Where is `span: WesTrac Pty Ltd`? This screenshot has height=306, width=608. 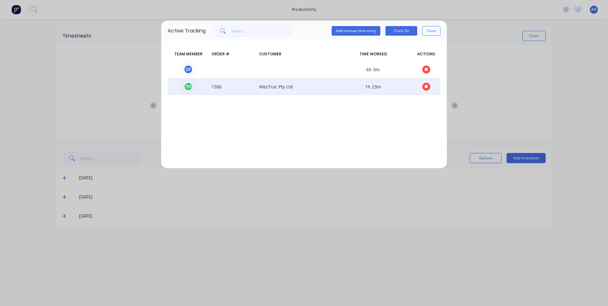
span: WesTrac Pty Ltd is located at coordinates (296, 87).